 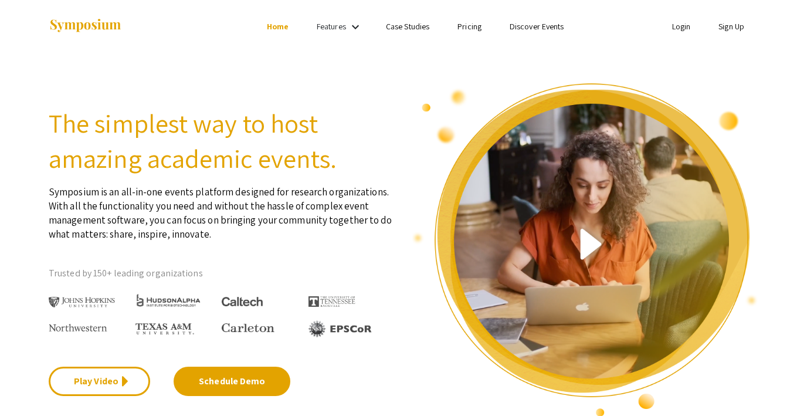 I want to click on a: Discover Events, so click(x=536, y=26).